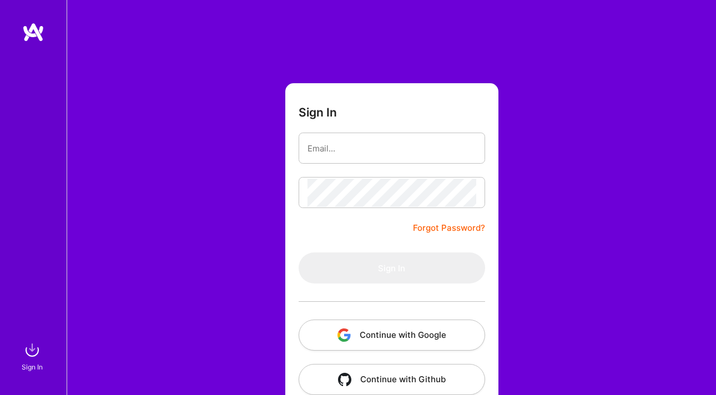  What do you see at coordinates (32, 350) in the screenshot?
I see `img: sign in` at bounding box center [32, 350].